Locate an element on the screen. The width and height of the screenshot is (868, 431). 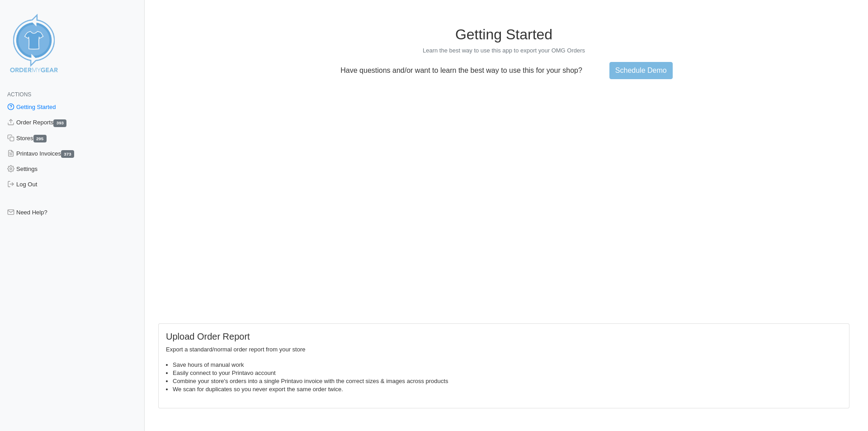
span: 373 is located at coordinates (67, 154).